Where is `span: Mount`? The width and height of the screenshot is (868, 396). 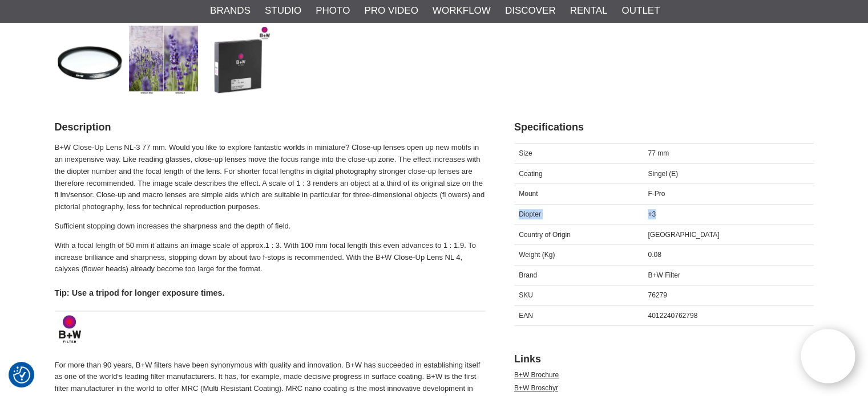
span: Mount is located at coordinates (528, 194).